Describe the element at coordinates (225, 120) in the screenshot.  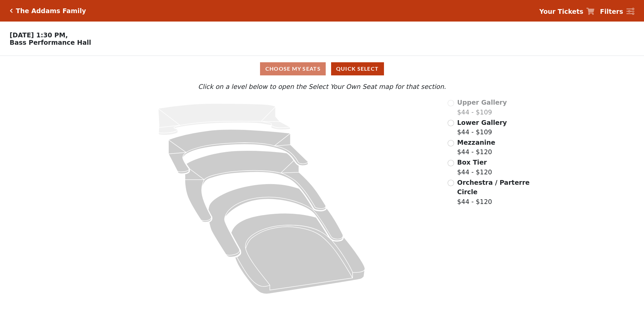
I see `path: Upper Gallery - Seats Available: 0` at that location.